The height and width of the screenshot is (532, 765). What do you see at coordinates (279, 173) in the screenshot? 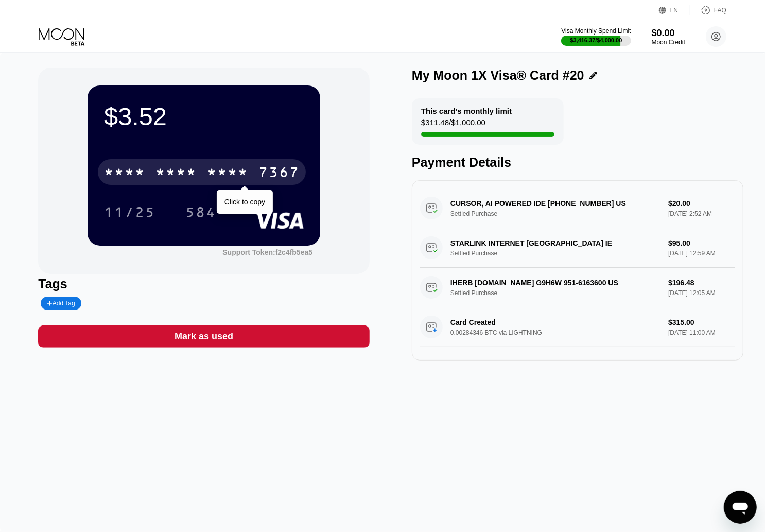
I see `div: 7367` at bounding box center [279, 173].